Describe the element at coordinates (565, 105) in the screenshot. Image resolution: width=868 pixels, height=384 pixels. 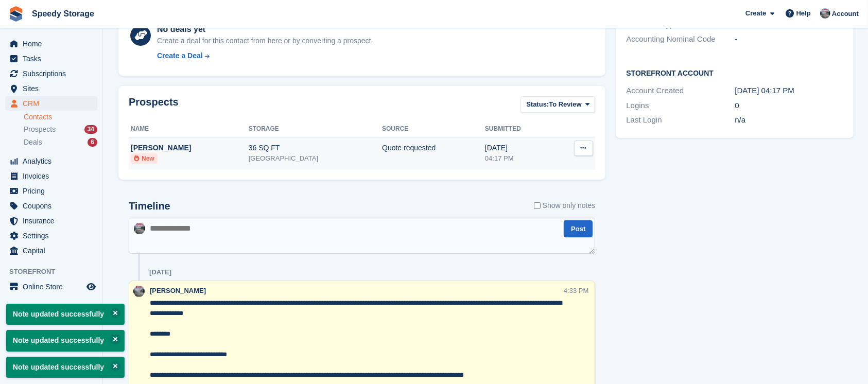
I see `span: To Review` at that location.